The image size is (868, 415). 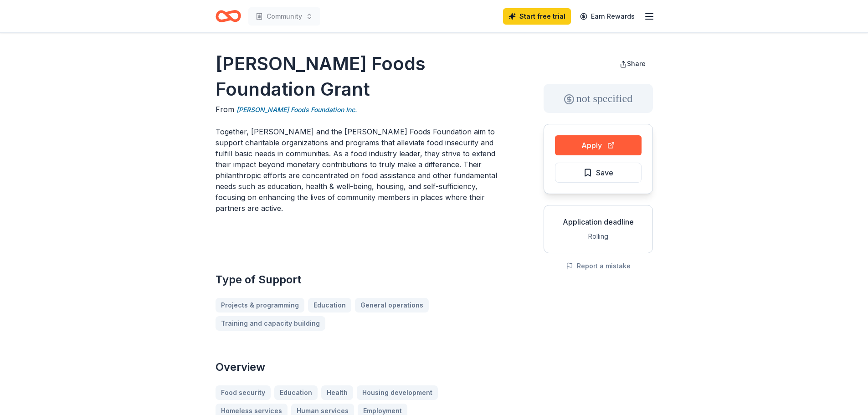 I want to click on h2: Type of Support, so click(x=357, y=280).